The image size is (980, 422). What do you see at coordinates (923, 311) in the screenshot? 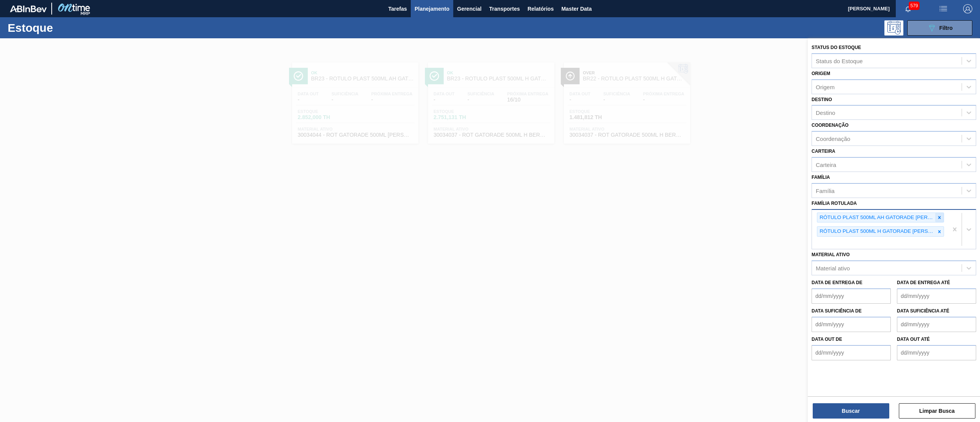
I see `label: Data suficiência até` at bounding box center [923, 311].